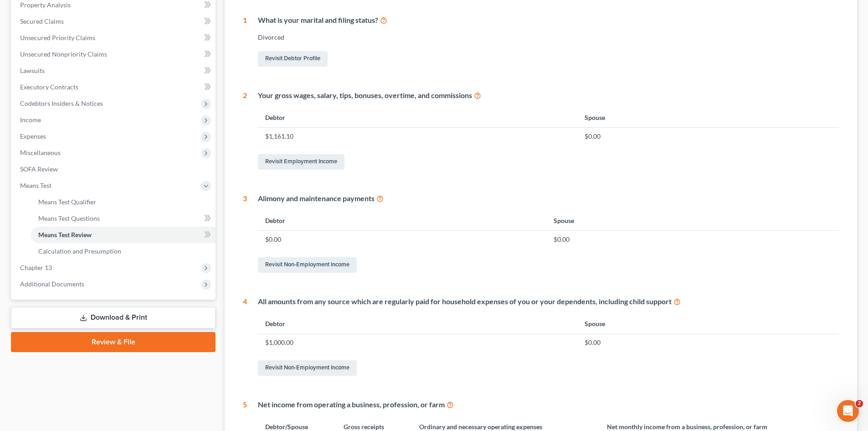  Describe the element at coordinates (114, 71) in the screenshot. I see `a: Lawsuits` at that location.